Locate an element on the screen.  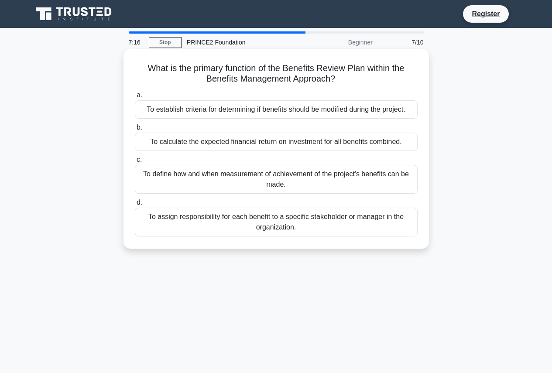
span: d. is located at coordinates (139, 202).